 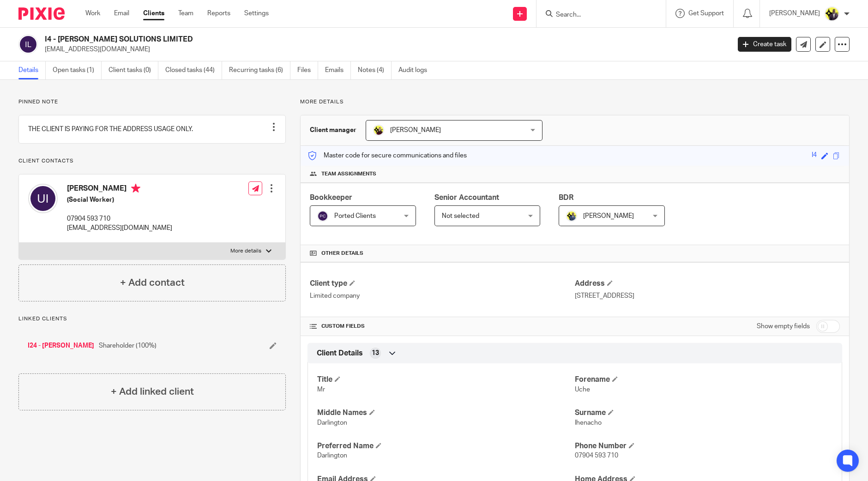 What do you see at coordinates (467, 198) in the screenshot?
I see `span: Senior Accountant` at bounding box center [467, 198].